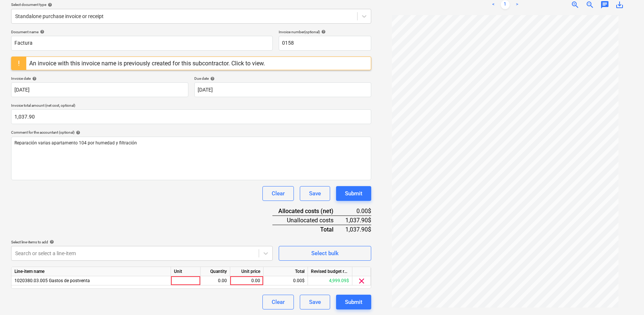  Describe the element at coordinates (191, 5) in the screenshot. I see `div: Select document type` at that location.